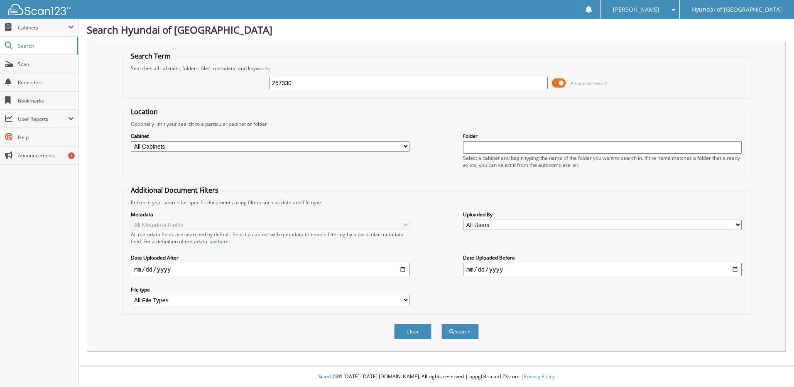 Image resolution: width=794 pixels, height=387 pixels. Describe the element at coordinates (46, 155) in the screenshot. I see `span: Announcements` at that location.